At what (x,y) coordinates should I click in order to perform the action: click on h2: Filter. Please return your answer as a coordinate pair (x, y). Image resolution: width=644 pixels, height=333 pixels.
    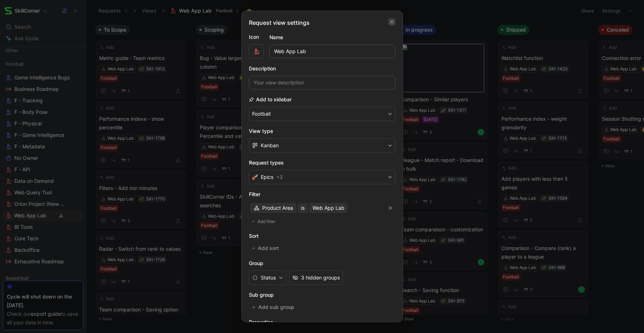
    Looking at the image, I should click on (322, 194).